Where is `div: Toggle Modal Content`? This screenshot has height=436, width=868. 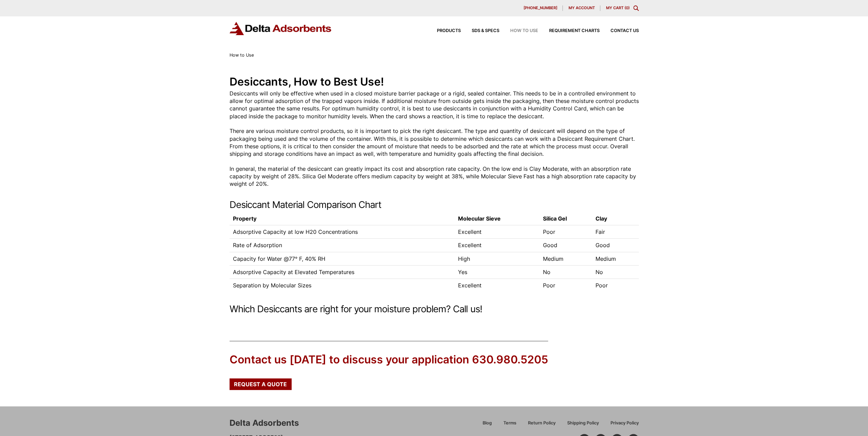 div: Toggle Modal Content is located at coordinates (636, 8).